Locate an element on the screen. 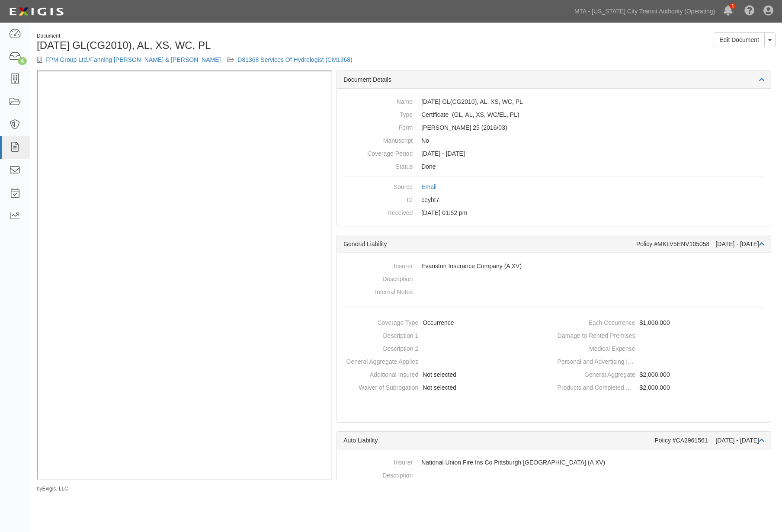 The image size is (782, 532). small: by is located at coordinates (53, 489).